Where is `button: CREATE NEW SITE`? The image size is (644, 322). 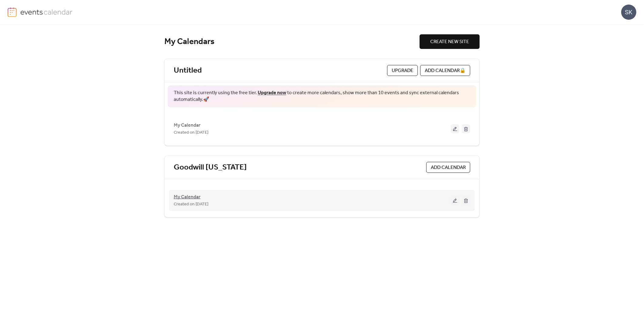
button: CREATE NEW SITE is located at coordinates (450, 42).